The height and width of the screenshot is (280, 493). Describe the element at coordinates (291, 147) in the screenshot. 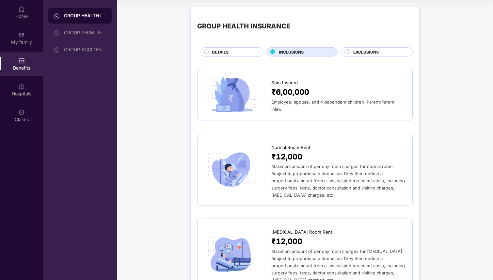

I see `span: Normal Room Rent` at that location.